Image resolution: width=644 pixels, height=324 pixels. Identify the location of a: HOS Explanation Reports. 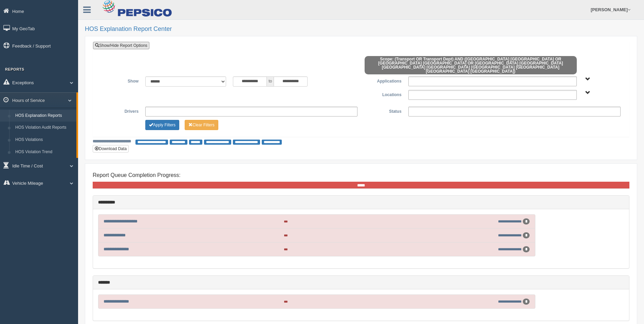
(44, 116).